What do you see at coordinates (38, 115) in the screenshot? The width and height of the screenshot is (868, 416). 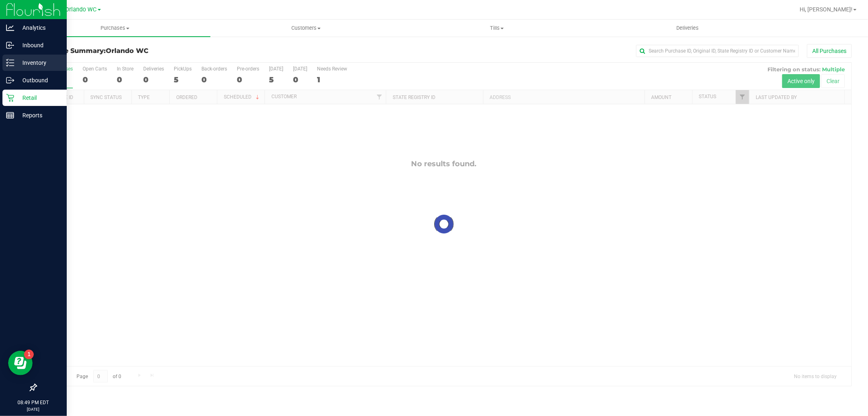 I see `p: Reports` at bounding box center [38, 115].